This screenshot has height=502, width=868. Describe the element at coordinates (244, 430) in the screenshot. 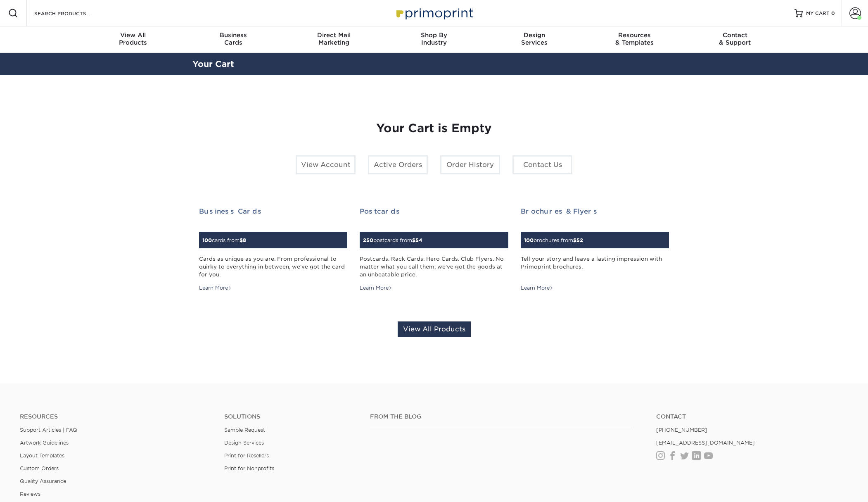

I see `a: Sample Request` at that location.